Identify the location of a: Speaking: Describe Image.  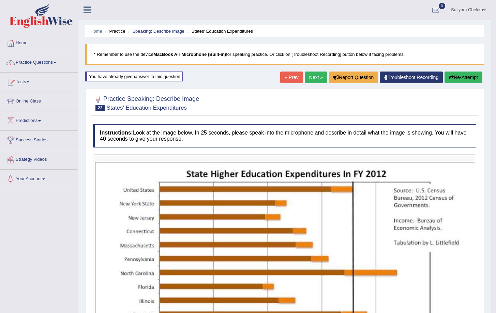
(158, 31).